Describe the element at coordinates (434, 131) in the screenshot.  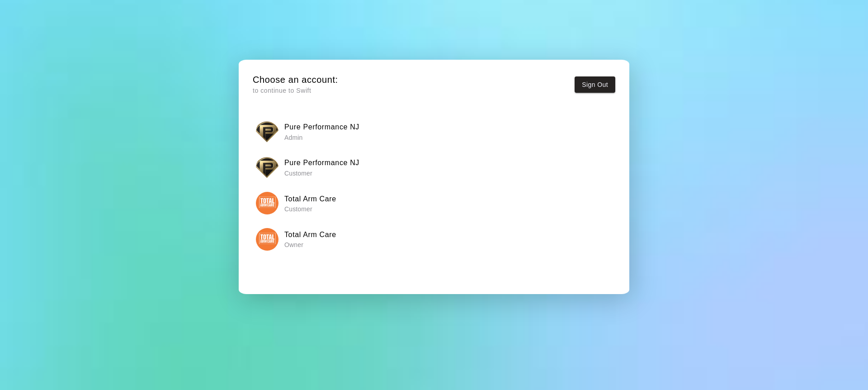
I see `button: Pure Performance NJPure Performance NJ Admin` at that location.